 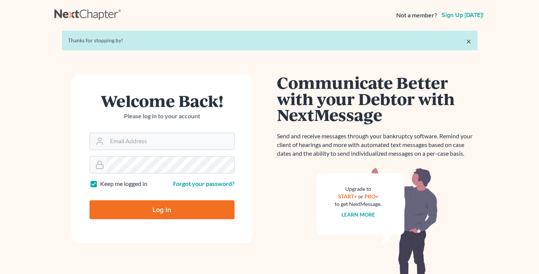 I want to click on span: or, so click(x=361, y=196).